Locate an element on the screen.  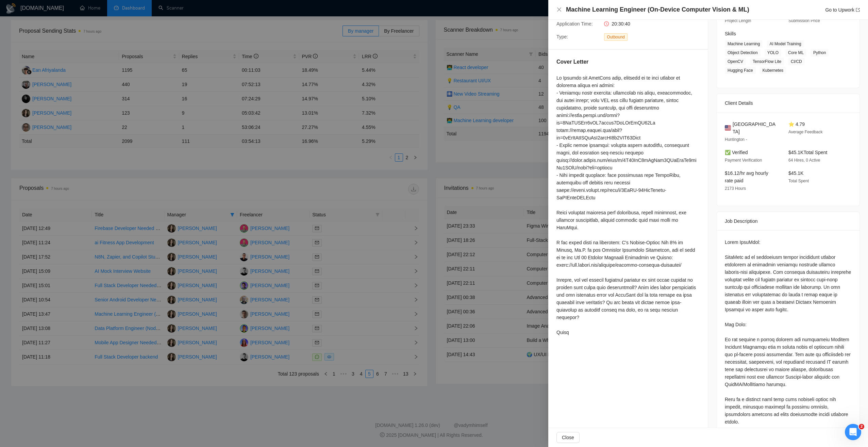
span: 64 Hires, 0 Active is located at coordinates (804, 160).